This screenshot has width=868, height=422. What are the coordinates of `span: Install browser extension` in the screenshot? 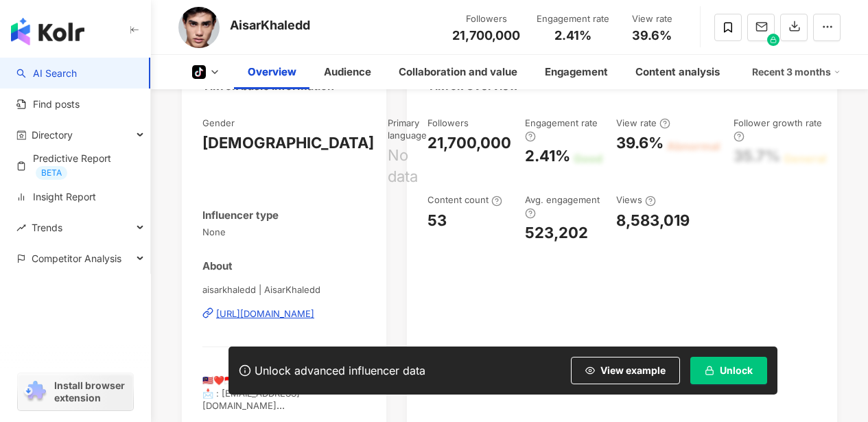 It's located at (92, 392).